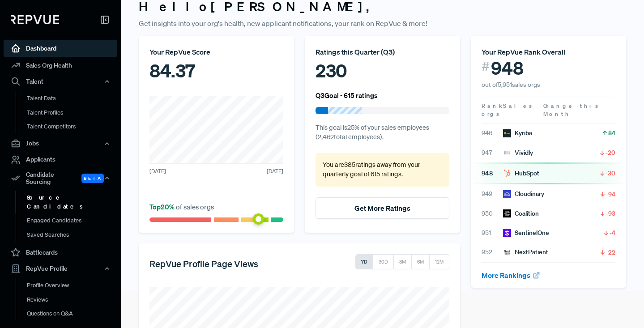 The width and height of the screenshot is (644, 328). Describe the element at coordinates (492, 214) in the screenshot. I see `span: 950` at that location.